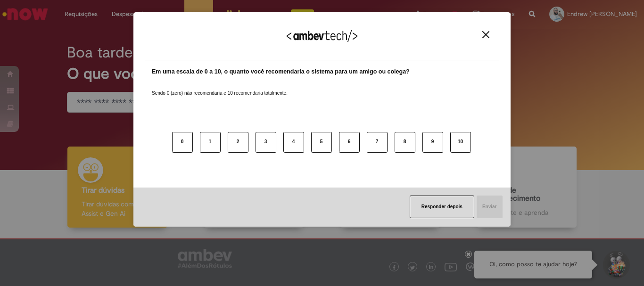 Image resolution: width=644 pixels, height=286 pixels. Describe the element at coordinates (238, 142) in the screenshot. I see `button: 2` at that location.